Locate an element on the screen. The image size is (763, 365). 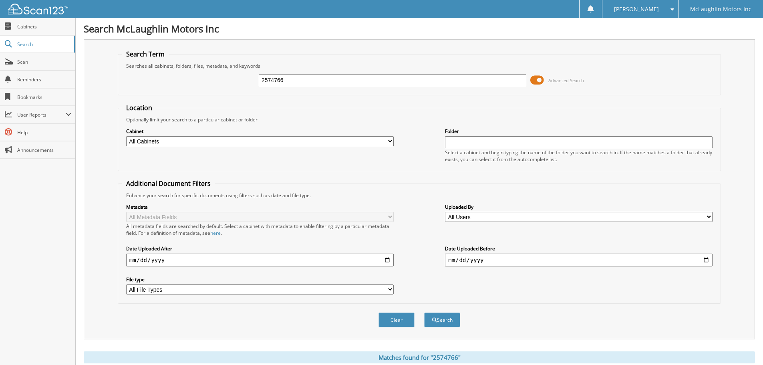
input: end is located at coordinates (579, 260).